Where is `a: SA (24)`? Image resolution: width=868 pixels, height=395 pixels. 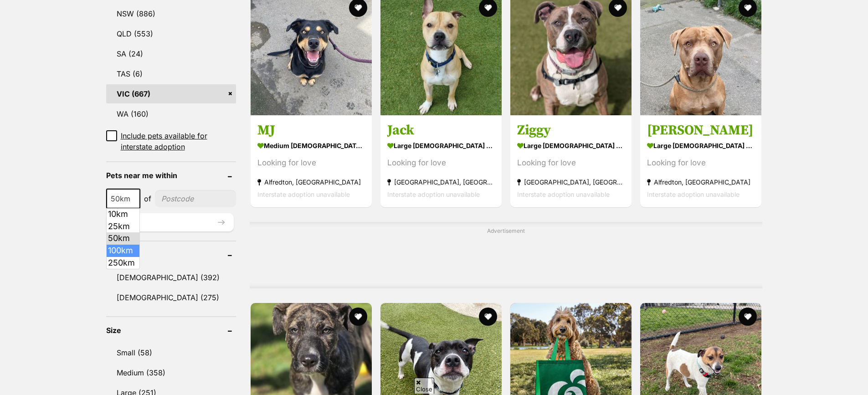
a: SA (24) is located at coordinates (171, 54).